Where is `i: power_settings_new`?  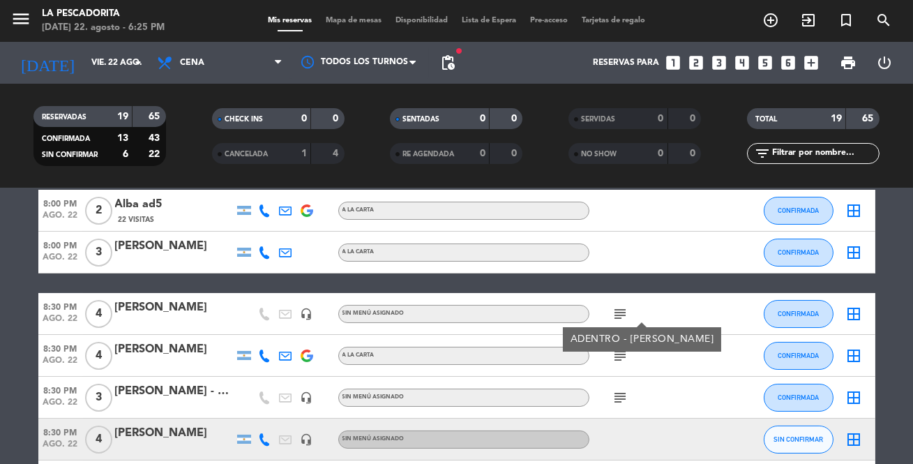 i: power_settings_new is located at coordinates (884, 63).